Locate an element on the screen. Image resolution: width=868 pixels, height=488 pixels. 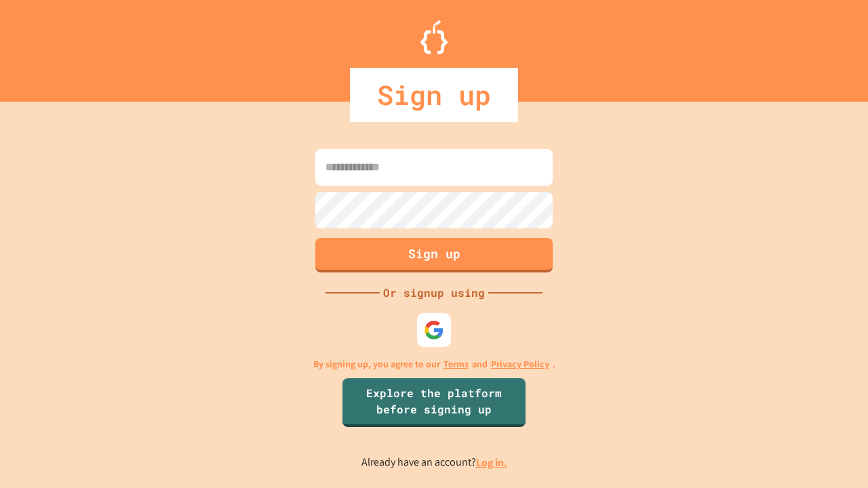
a: Terms is located at coordinates (456, 364).